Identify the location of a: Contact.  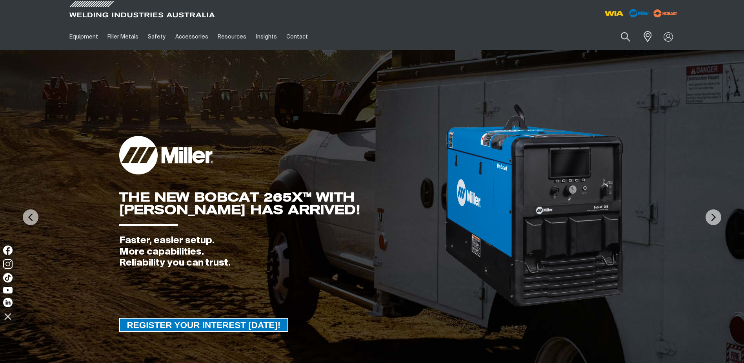
(297, 36).